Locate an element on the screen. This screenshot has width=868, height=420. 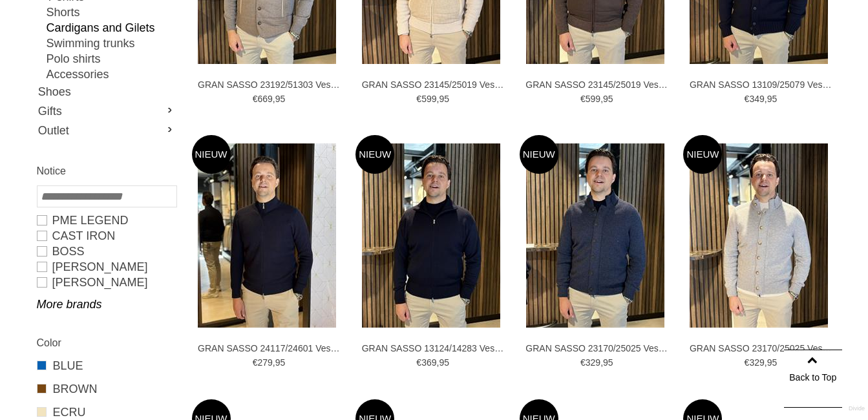
a: GRAN SASSO 23192/51303 Vests and Gilets is located at coordinates (269, 84).